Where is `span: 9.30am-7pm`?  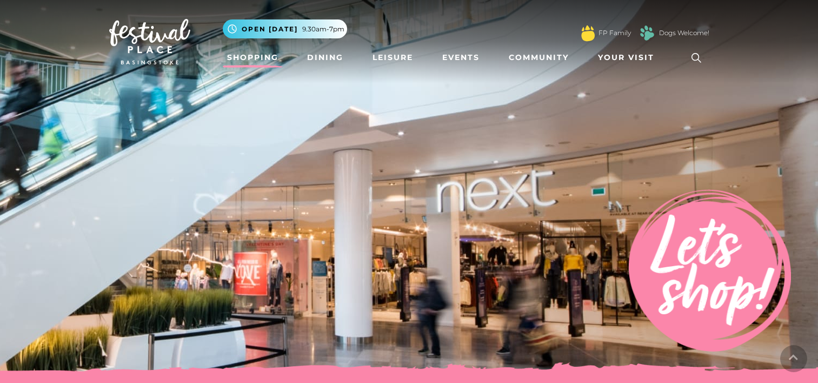 span: 9.30am-7pm is located at coordinates (323, 29).